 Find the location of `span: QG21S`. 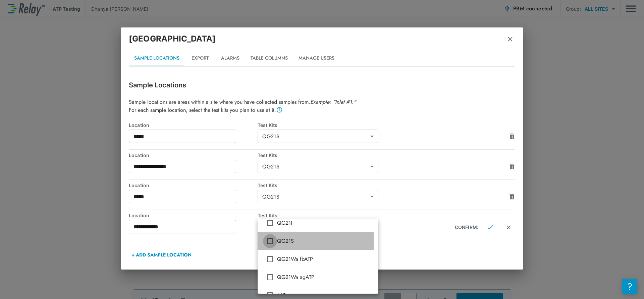

span: QG21S is located at coordinates (325, 241).